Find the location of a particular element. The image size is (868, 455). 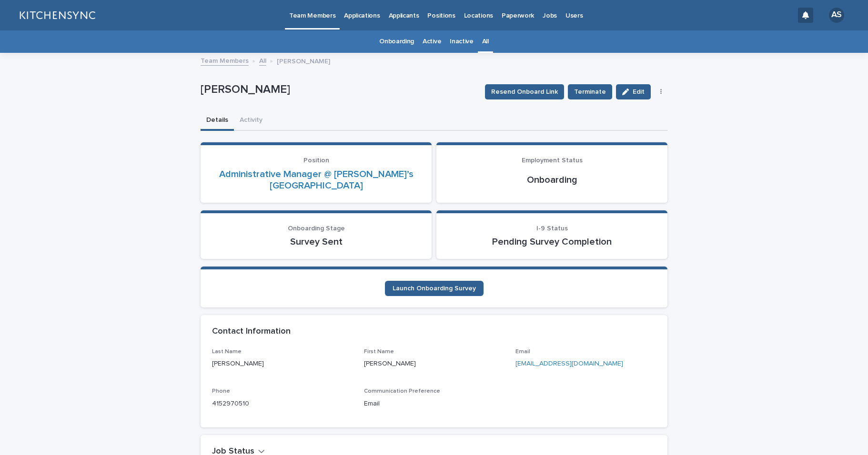

button: Details is located at coordinates (217, 121).